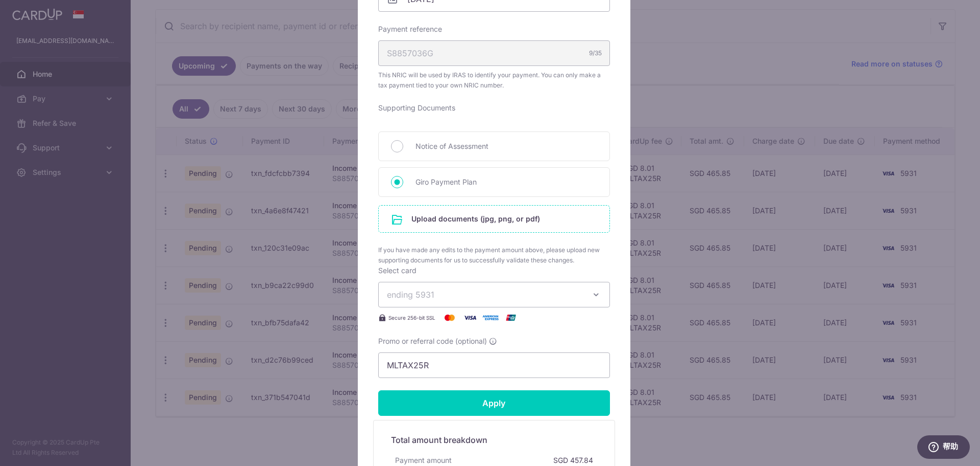 This screenshot has height=466, width=980. I want to click on img: Mastercard, so click(450, 318).